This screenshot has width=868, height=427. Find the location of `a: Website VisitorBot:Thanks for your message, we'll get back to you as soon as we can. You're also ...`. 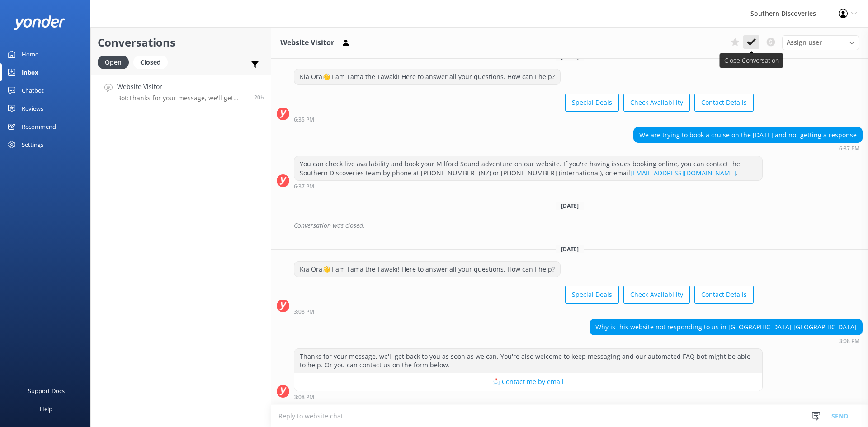

a: Website VisitorBot:Thanks for your message, we'll get back to you as soon as we can. You're also ... is located at coordinates (181, 91).